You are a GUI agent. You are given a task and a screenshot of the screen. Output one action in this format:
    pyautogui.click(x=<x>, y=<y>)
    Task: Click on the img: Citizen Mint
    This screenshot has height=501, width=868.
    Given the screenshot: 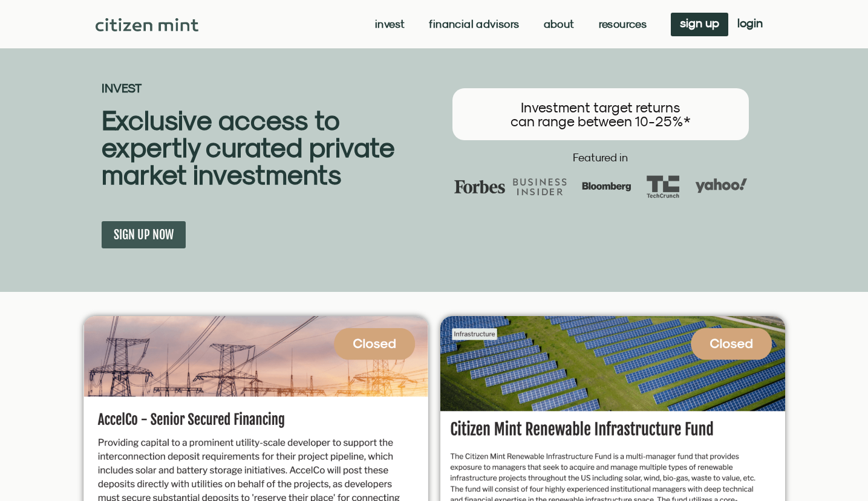 What is the action you would take?
    pyautogui.click(x=147, y=25)
    